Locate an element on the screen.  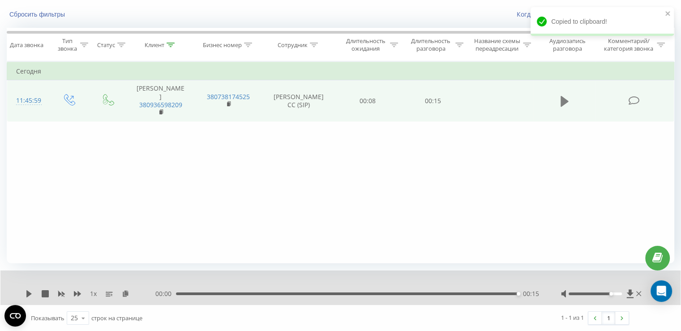
span: 00:00 is located at coordinates (166, 293).